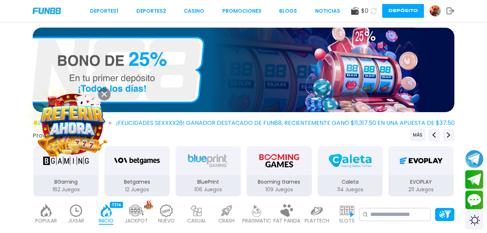 The height and width of the screenshot is (233, 487). What do you see at coordinates (279, 182) in the screenshot?
I see `p: Booming Games` at bounding box center [279, 182].